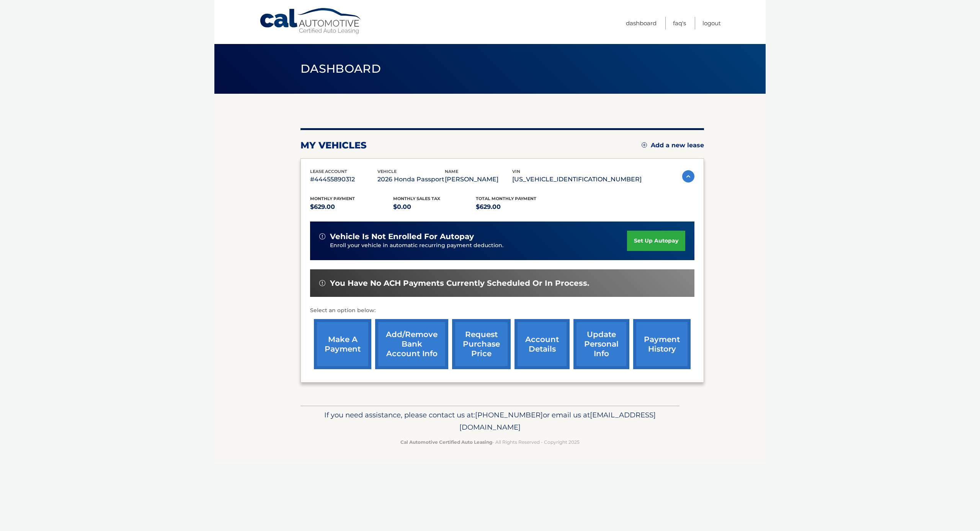 The height and width of the screenshot is (531, 980). What do you see at coordinates (490, 421) in the screenshot?
I see `p: If you need assistance, please contact us at: or email us at` at bounding box center [490, 421].